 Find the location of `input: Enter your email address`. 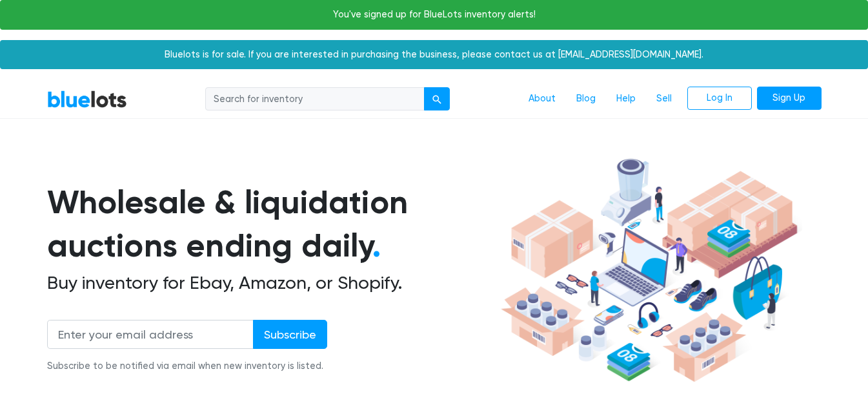

input: Enter your email address is located at coordinates (151, 334).